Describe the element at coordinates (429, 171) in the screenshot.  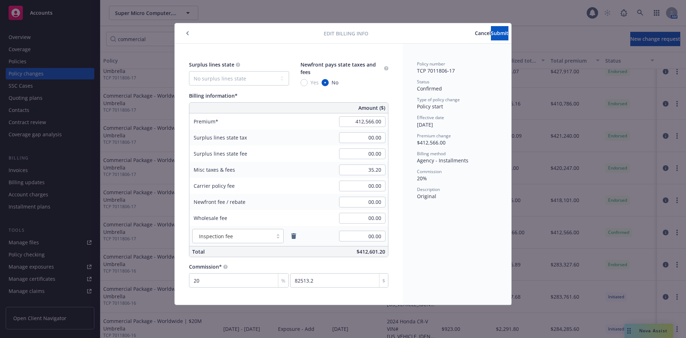
I see `span: Commission` at that location.